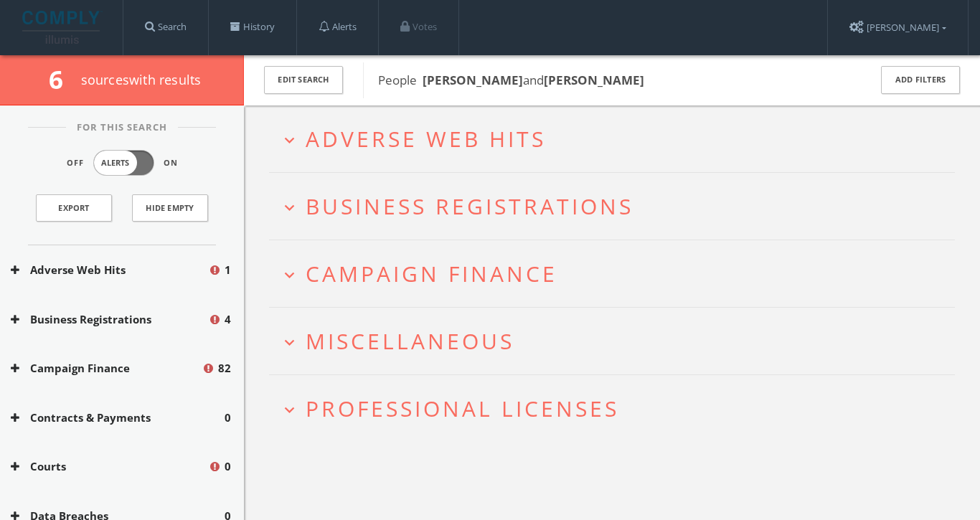 This screenshot has width=980, height=520. I want to click on button: expand_moreProfessional Licenses, so click(616, 409).